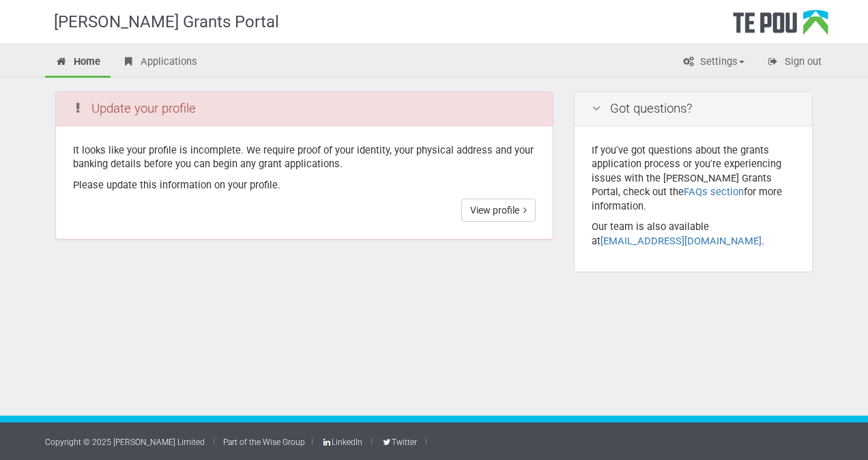 This screenshot has width=868, height=460. What do you see at coordinates (305, 157) in the screenshot?
I see `p: It looks like your profile is incomplete. We require proof of your identity, your physical addres...` at bounding box center [305, 157].